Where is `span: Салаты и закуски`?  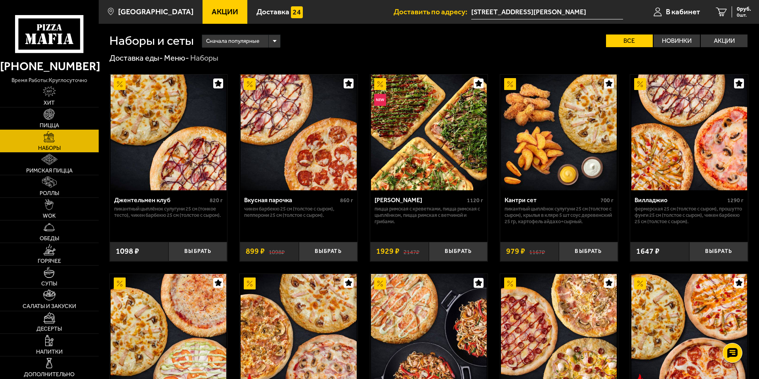
span: Салаты и закуски is located at coordinates (49, 306).